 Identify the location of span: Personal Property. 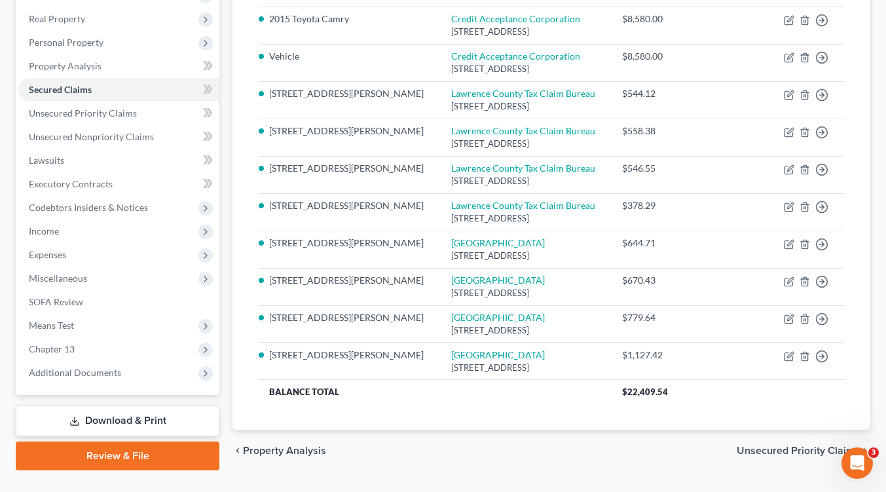
(66, 42).